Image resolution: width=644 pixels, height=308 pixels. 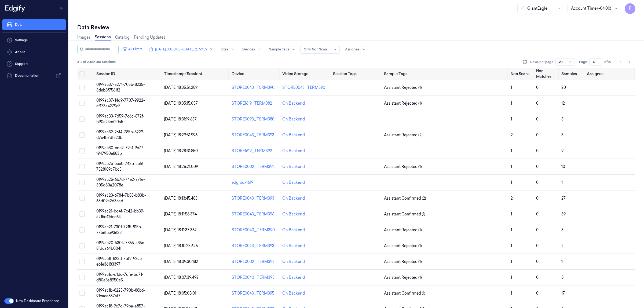 I want to click on span: P, so click(x=630, y=8).